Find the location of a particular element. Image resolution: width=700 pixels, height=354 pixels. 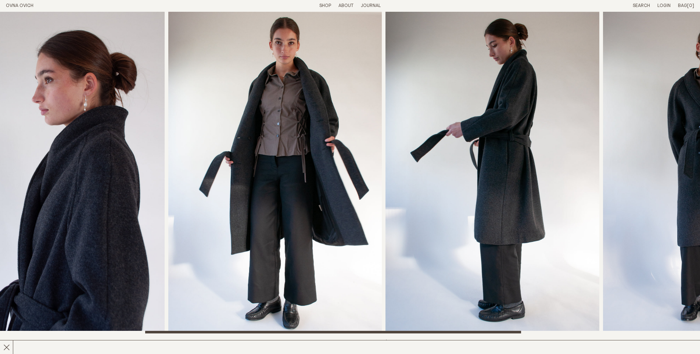

span: Bag is located at coordinates (683, 6).